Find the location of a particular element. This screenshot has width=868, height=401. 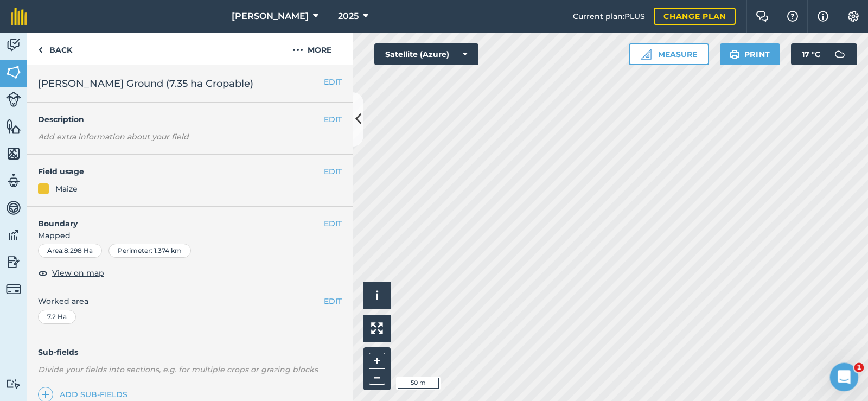

button: View on map is located at coordinates (71, 273).